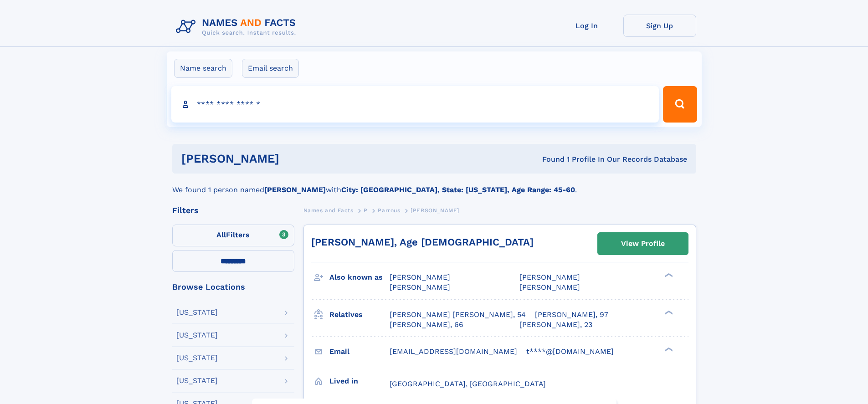 The image size is (868, 404). What do you see at coordinates (434, 184) in the screenshot?
I see `div: We found 1 person named with .` at bounding box center [434, 184].